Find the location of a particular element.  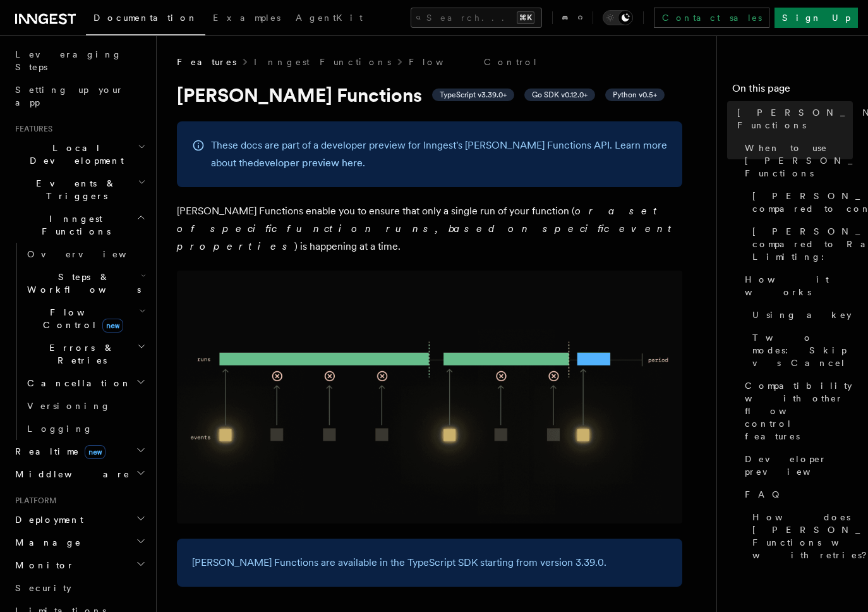

span: Examples is located at coordinates (247, 18).